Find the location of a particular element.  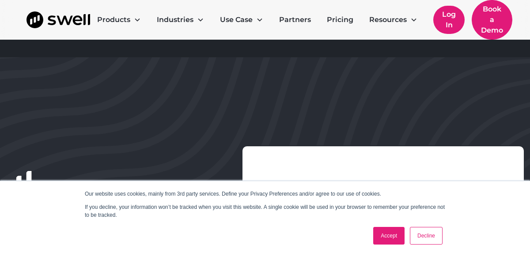

a: Decline is located at coordinates (426, 236).